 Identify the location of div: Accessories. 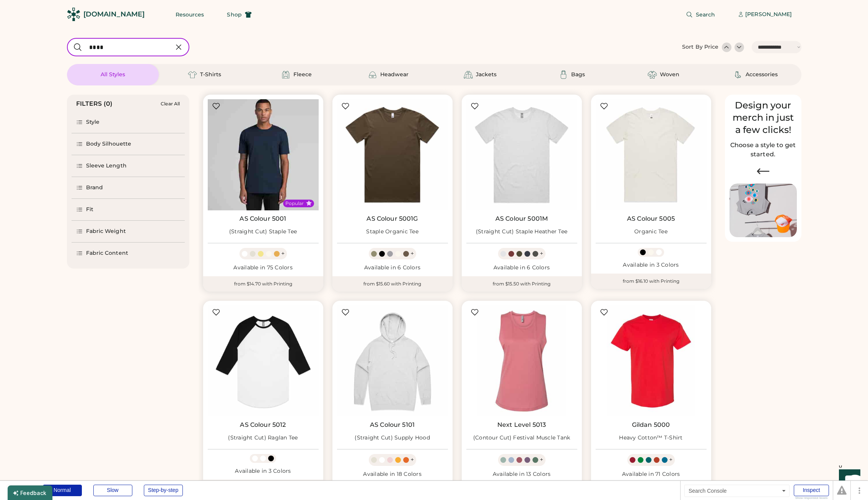
(762, 75).